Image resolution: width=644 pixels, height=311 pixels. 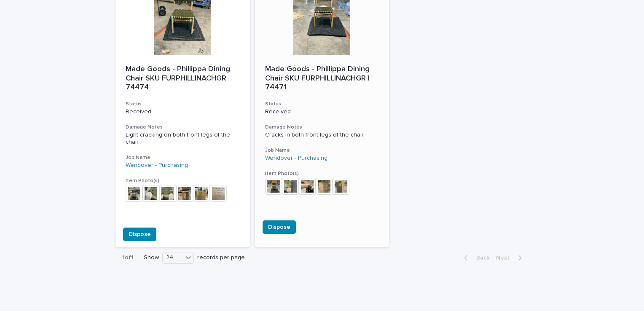 What do you see at coordinates (173, 257) in the screenshot?
I see `div: 24` at bounding box center [173, 257].